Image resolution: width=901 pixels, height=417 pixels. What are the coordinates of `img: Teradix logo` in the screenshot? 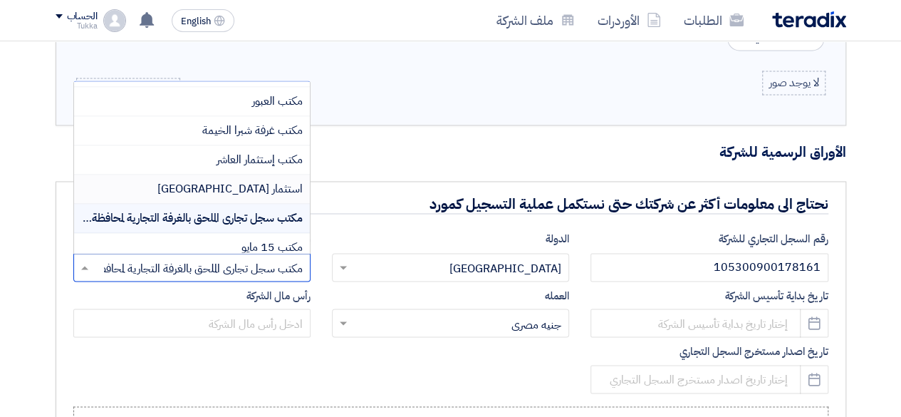 It's located at (809, 19).